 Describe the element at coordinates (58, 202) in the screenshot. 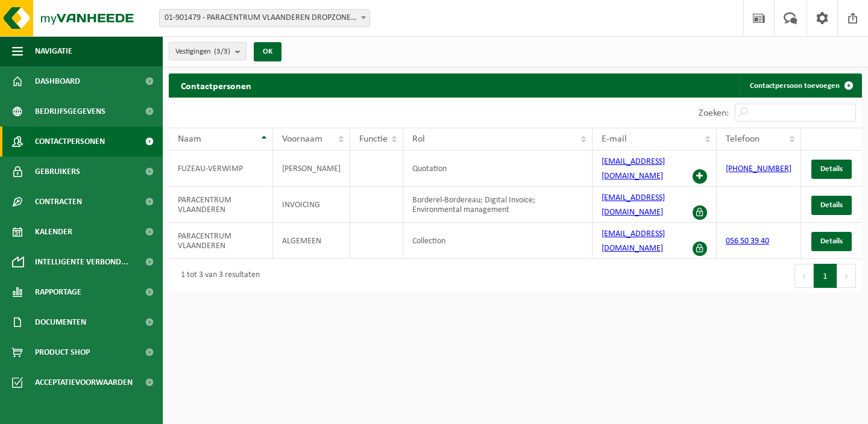

I see `span: Contracten` at that location.